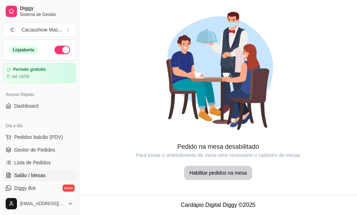  What do you see at coordinates (218, 173) in the screenshot?
I see `button: Habilitar pedidos na mesa` at bounding box center [218, 173].